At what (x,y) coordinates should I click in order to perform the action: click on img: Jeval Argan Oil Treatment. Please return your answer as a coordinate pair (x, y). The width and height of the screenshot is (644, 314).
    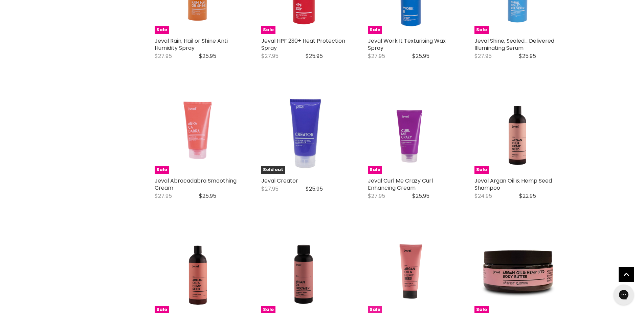
    Looking at the image, I should click on (304, 270).